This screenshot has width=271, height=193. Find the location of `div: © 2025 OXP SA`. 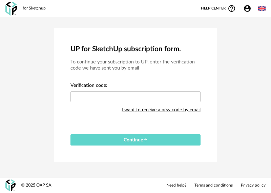

div: © 2025 OXP SA is located at coordinates (36, 185).